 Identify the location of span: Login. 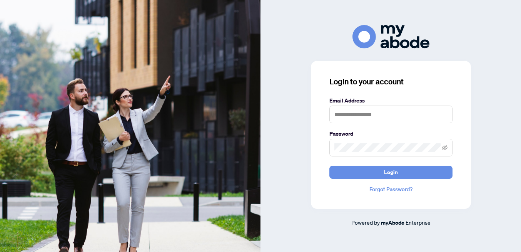
(391, 172).